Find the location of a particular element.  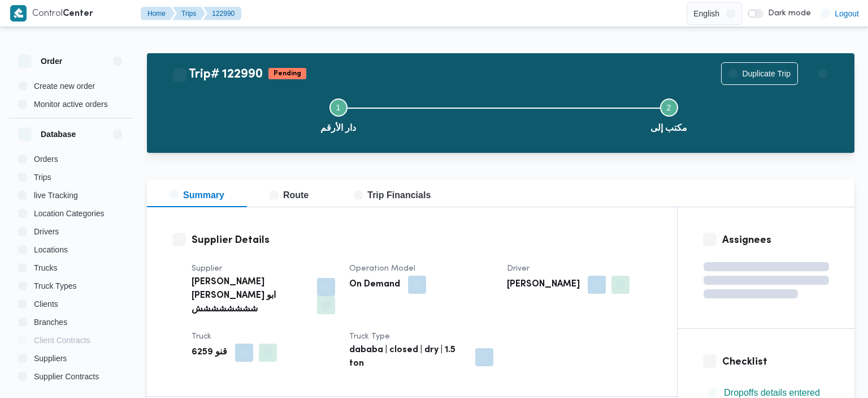

button: Truck Types is located at coordinates (71, 286).